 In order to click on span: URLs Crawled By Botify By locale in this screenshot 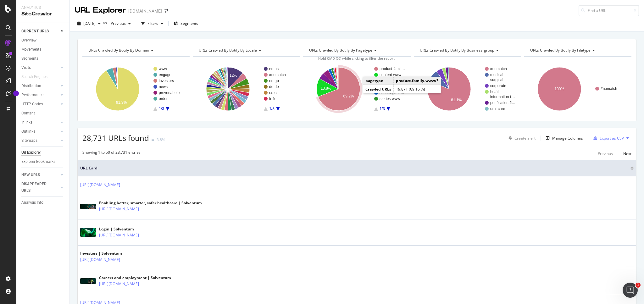, I will do `click(228, 50)`.